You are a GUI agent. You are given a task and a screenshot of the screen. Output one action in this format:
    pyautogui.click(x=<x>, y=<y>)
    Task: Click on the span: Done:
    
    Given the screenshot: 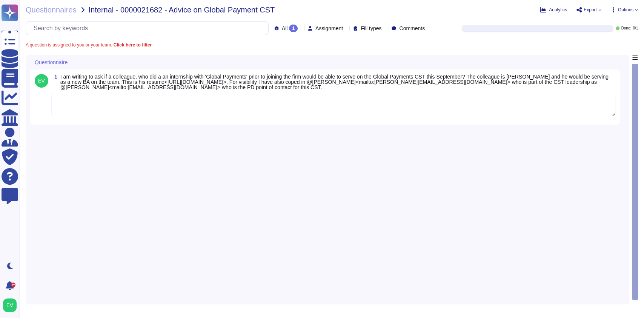 What is the action you would take?
    pyautogui.click(x=626, y=28)
    